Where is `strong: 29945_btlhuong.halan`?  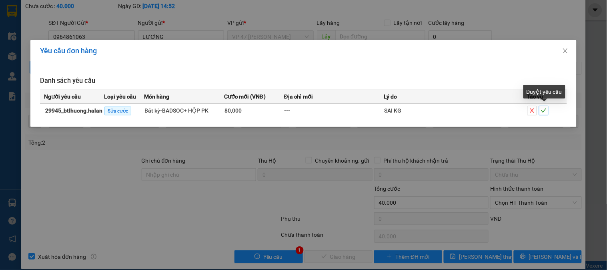 strong: 29945_btlhuong.halan is located at coordinates (74, 110).